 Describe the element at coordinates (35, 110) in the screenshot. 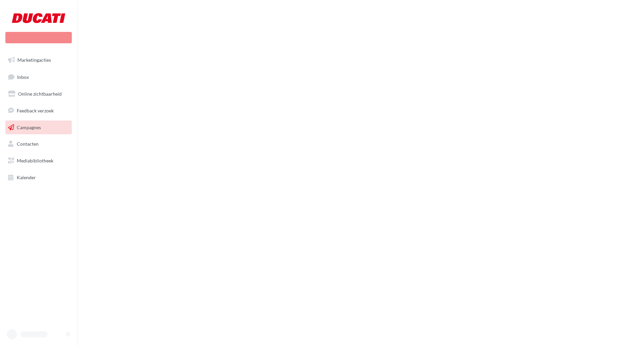

I see `span: Feedback verzoek` at that location.